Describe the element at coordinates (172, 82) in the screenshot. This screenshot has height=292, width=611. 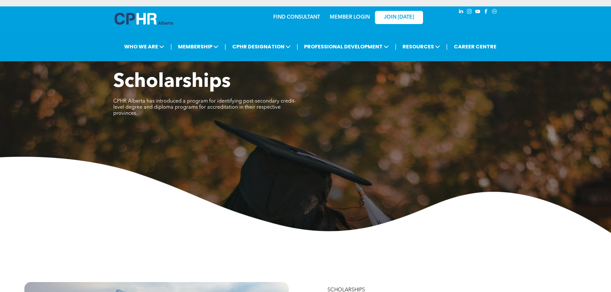
I see `span: Scholarships` at that location.